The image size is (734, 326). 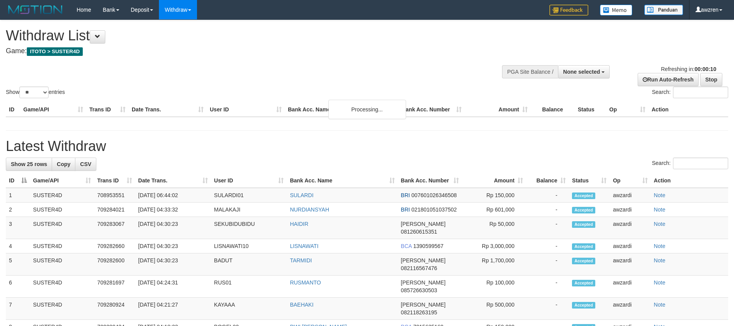 What do you see at coordinates (301, 261) in the screenshot?
I see `a: TARMIDI` at bounding box center [301, 261].